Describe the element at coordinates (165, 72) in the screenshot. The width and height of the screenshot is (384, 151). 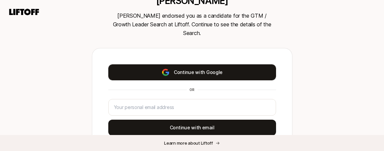
I see `img: google-logo` at that location.